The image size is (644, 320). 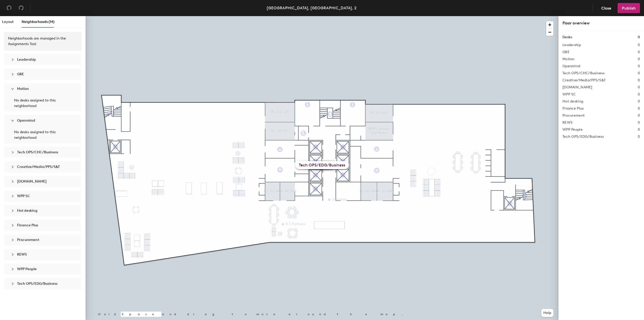 What do you see at coordinates (573, 130) in the screenshot?
I see `h2: WPP People` at bounding box center [573, 130].